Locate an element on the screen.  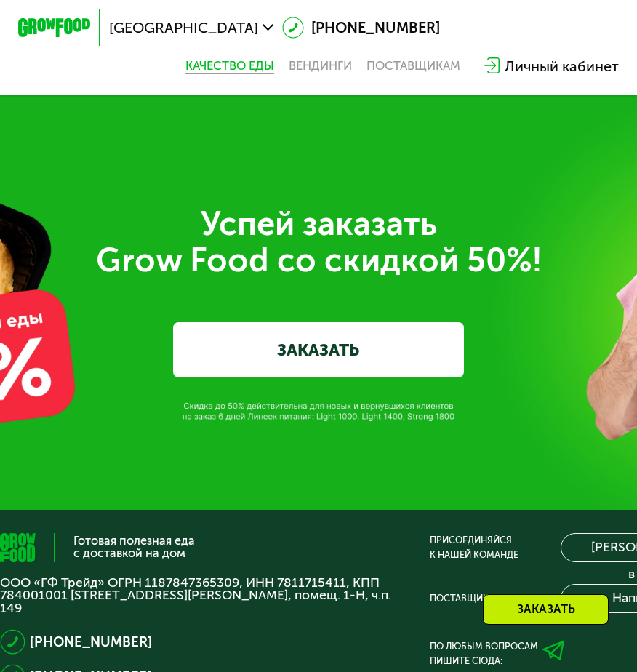
div: поставщикам is located at coordinates (413, 66).